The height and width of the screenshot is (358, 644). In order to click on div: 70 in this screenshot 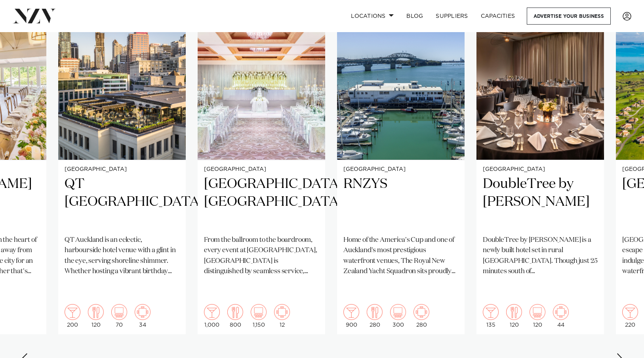, I will do `click(119, 316)`.